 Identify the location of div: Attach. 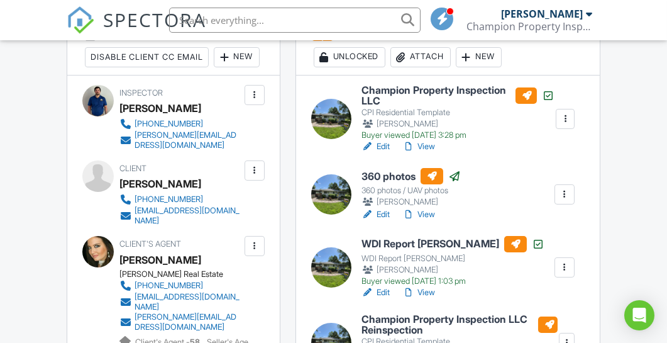
(420, 57).